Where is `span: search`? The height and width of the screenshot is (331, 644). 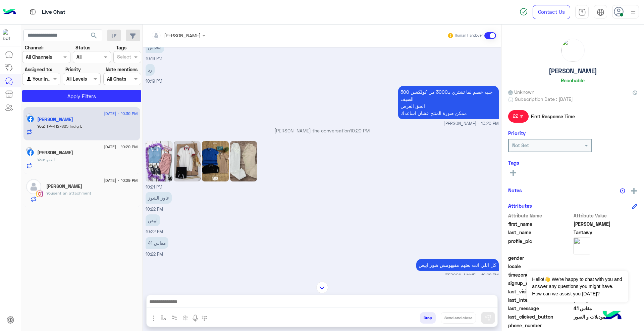 span: search is located at coordinates (94, 35).